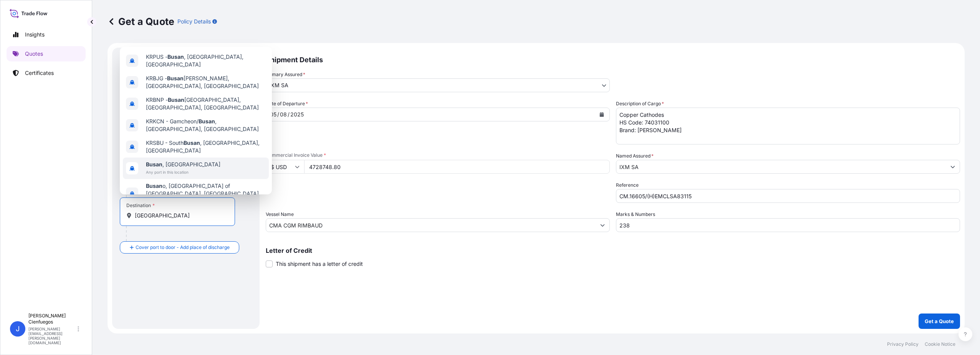 The width and height of the screenshot is (980, 355). I want to click on input: Your internal reference, so click(788, 196).